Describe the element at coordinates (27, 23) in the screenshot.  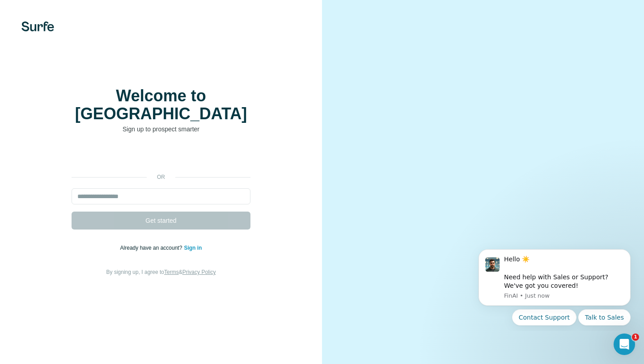
I see `img: Profile image for FinAI` at that location.